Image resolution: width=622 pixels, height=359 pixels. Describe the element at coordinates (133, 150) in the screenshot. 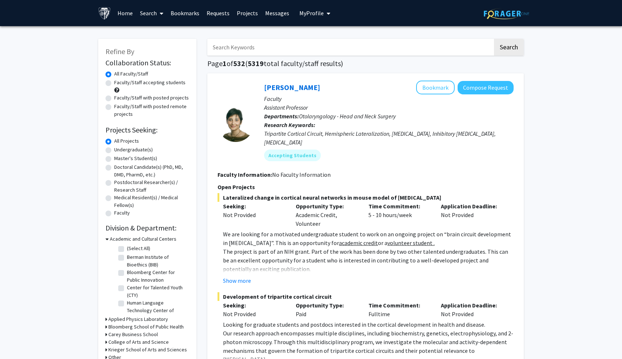

I see `label: Undergraduate(s)` at that location.